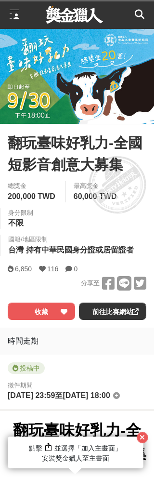 The height and width of the screenshot is (478, 154). I want to click on span: 0, so click(76, 269).